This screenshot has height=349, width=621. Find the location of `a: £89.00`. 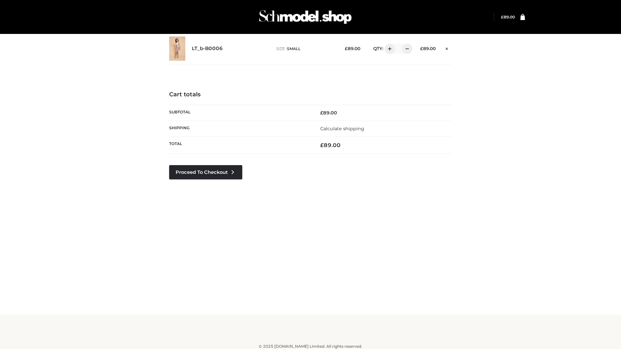

a: £89.00 is located at coordinates (507, 17).